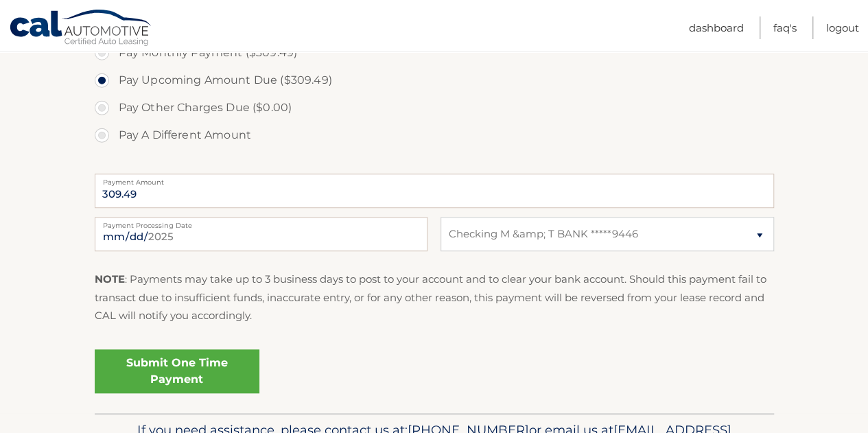 The image size is (868, 433). Describe the element at coordinates (435, 179) in the screenshot. I see `label: Payment Amount` at that location.